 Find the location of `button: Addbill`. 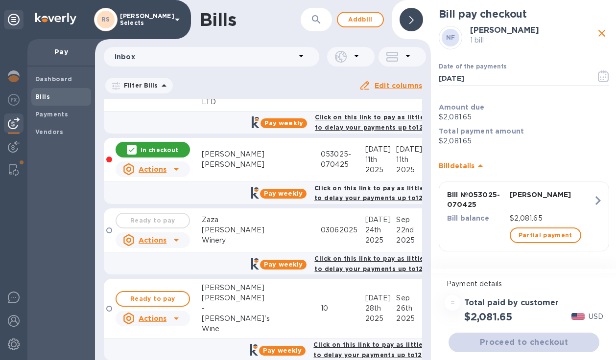

button: Addbill is located at coordinates (360, 20).